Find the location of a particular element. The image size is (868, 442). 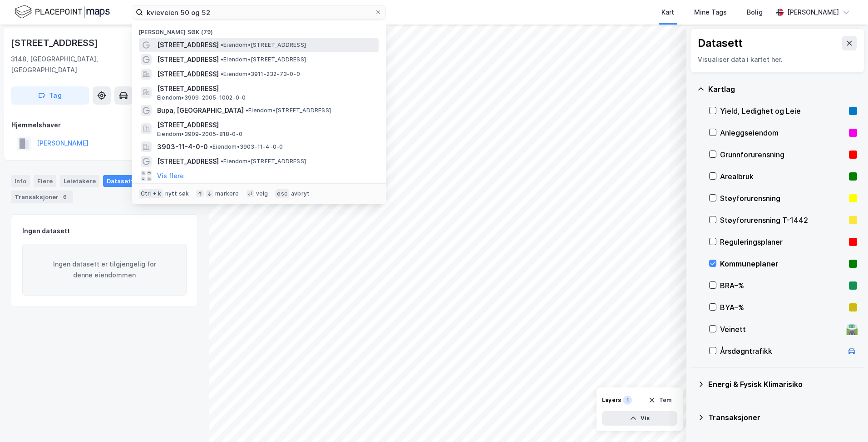

div: esc is located at coordinates (282, 193).